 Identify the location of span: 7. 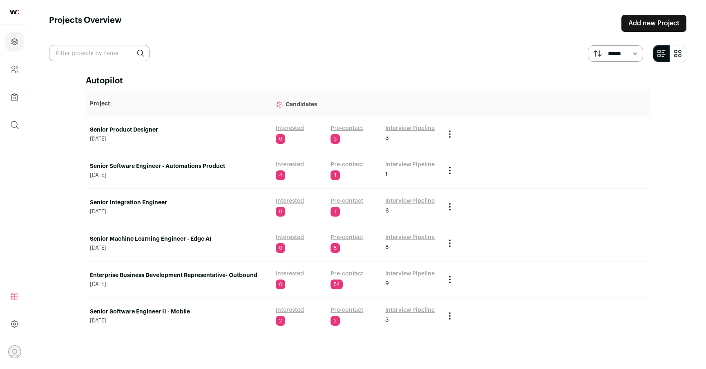
(335, 212).